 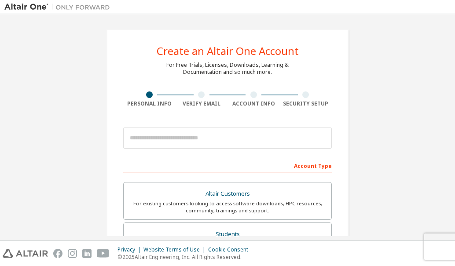 I want to click on div: Personal Info, so click(x=149, y=104).